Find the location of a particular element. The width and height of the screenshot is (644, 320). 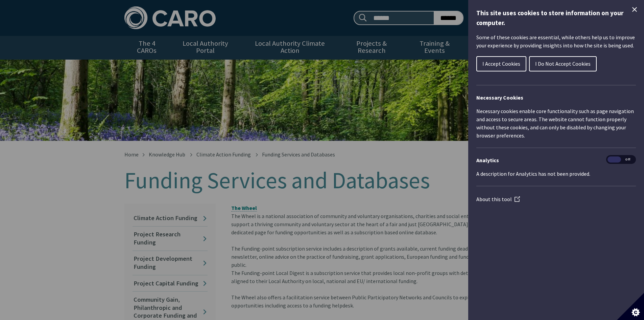

span: Off is located at coordinates (628, 159).